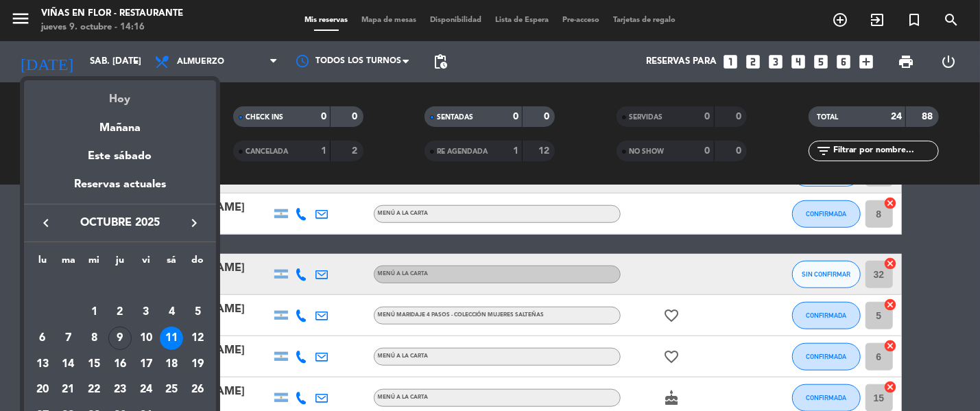 The width and height of the screenshot is (980, 411). Describe the element at coordinates (94, 364) in the screenshot. I see `td: 15 de octubre de 2025` at that location.